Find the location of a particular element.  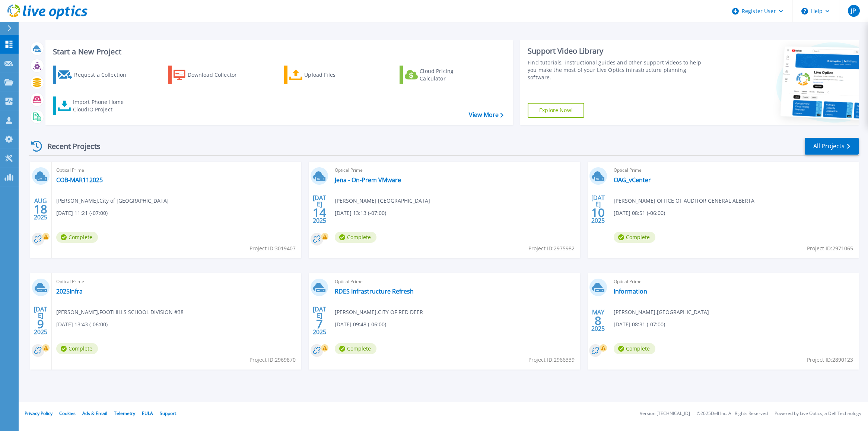

a: Explore Now! is located at coordinates (556, 110).